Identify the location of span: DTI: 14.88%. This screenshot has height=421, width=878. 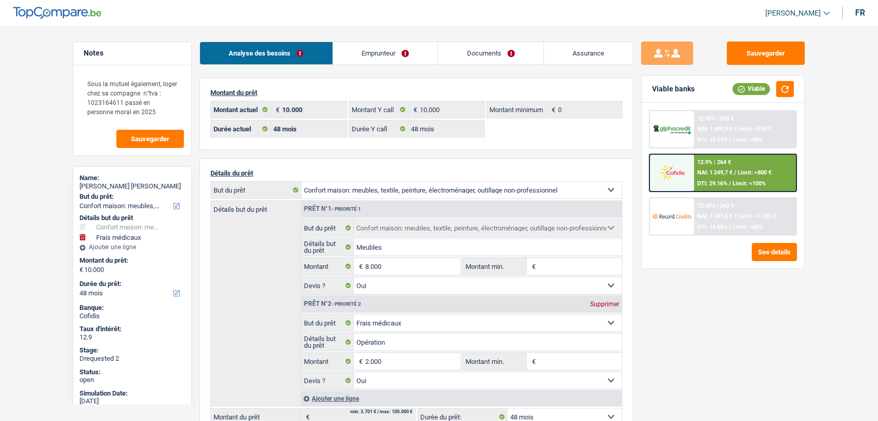
(712, 227).